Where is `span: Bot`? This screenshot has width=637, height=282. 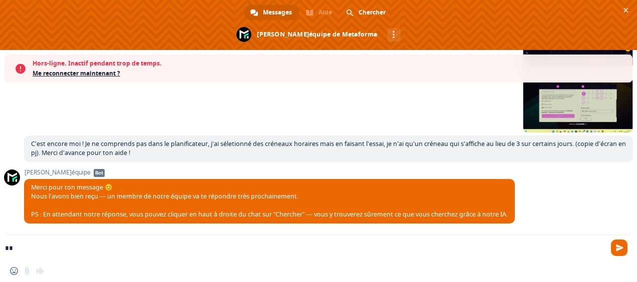 span: Bot is located at coordinates (99, 173).